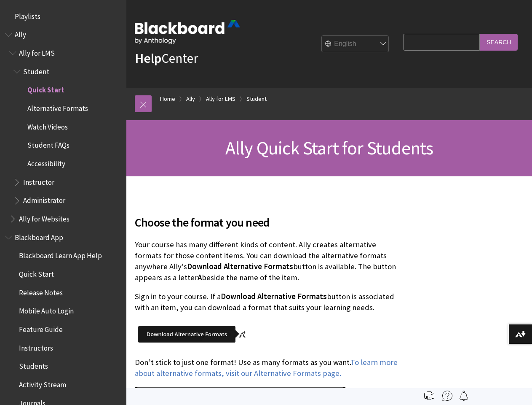  Describe the element at coordinates (356, 44) in the screenshot. I see `select: Site Language Selector` at that location.